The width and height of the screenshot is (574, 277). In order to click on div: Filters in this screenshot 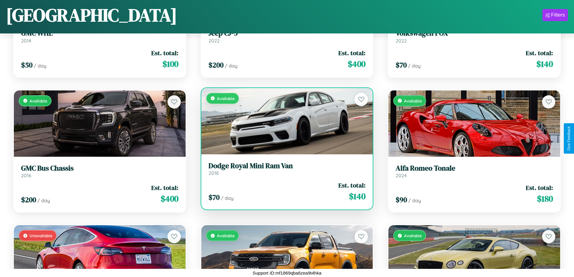, I will do `click(558, 15)`.